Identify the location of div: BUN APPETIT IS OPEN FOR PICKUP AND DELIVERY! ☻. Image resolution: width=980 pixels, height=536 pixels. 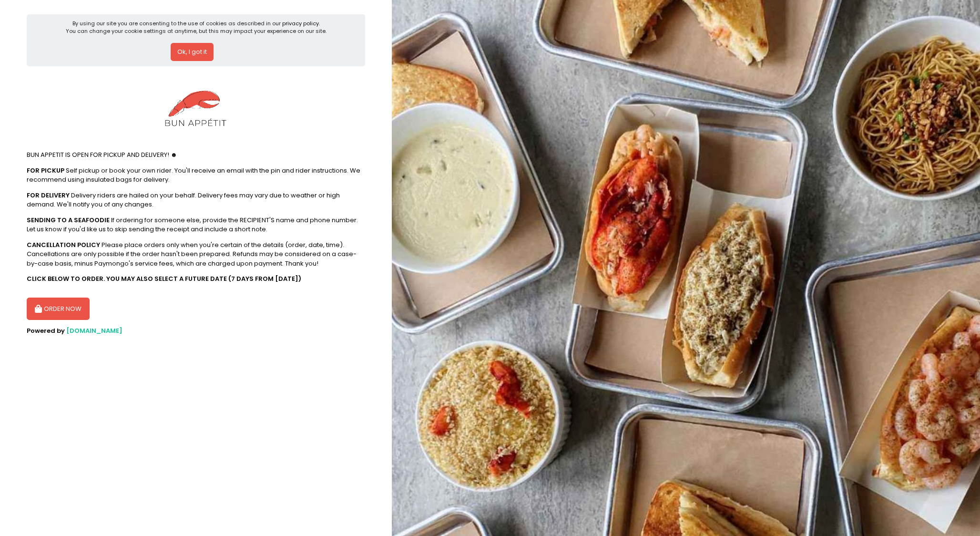
(196, 155).